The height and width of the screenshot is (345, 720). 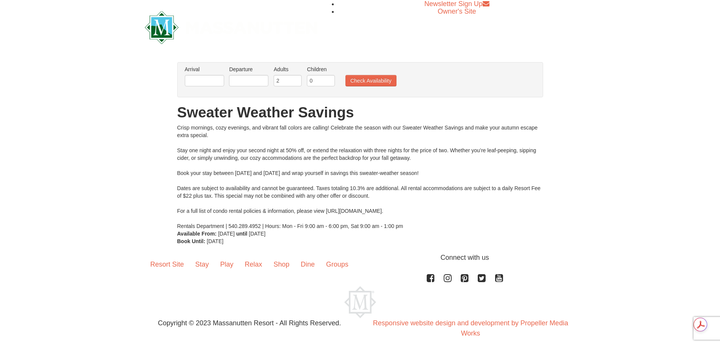 What do you see at coordinates (337, 264) in the screenshot?
I see `a: Groups` at bounding box center [337, 264].